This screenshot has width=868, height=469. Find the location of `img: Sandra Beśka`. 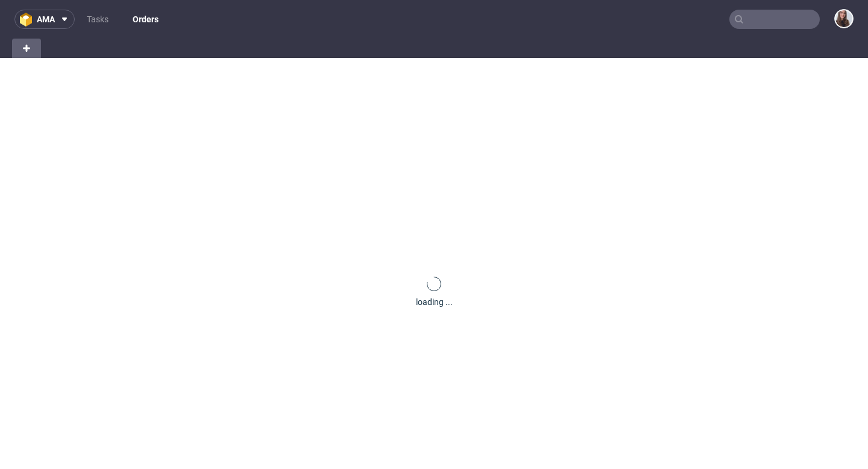

img: Sandra Beśka is located at coordinates (844, 19).